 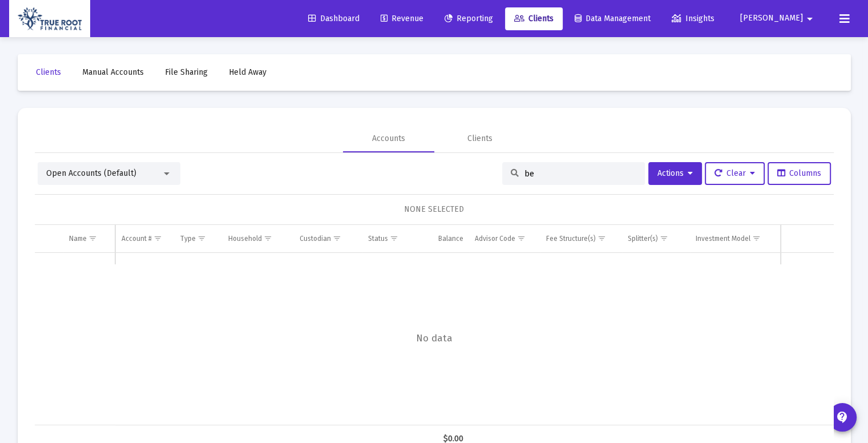 I want to click on span: Insights, so click(x=692, y=18).